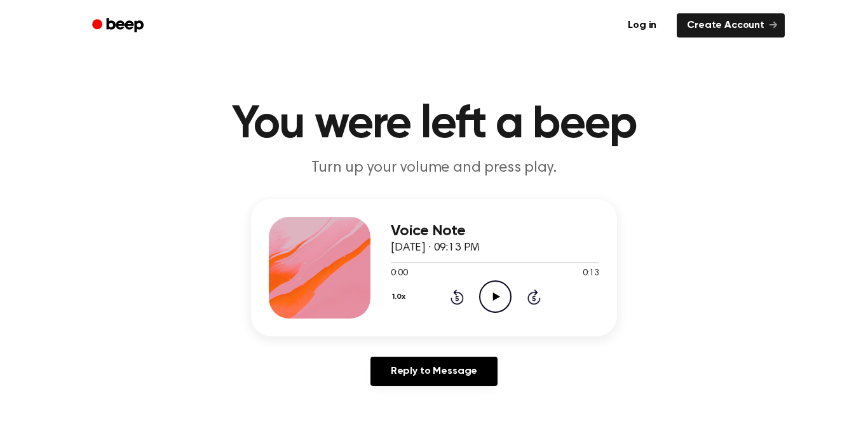  Describe the element at coordinates (434, 168) in the screenshot. I see `p: Turn up your volume and press play.` at that location.